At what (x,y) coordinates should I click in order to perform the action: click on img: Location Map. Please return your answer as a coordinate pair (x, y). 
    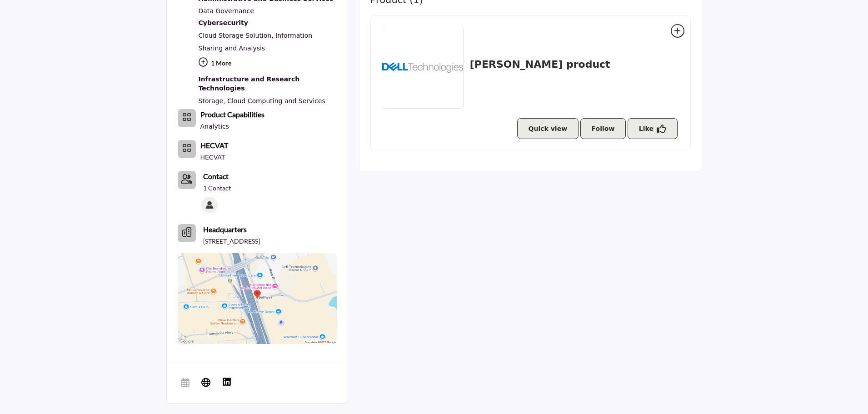
    Looking at the image, I should click on (257, 299).